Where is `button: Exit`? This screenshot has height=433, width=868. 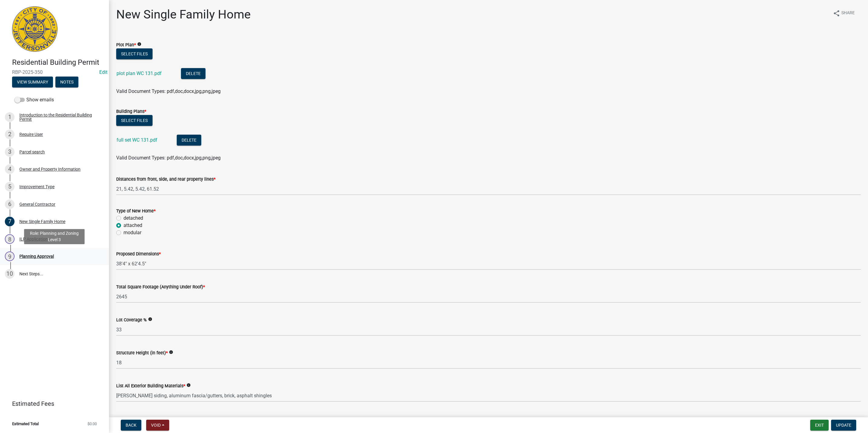 button: Exit is located at coordinates (819, 425).